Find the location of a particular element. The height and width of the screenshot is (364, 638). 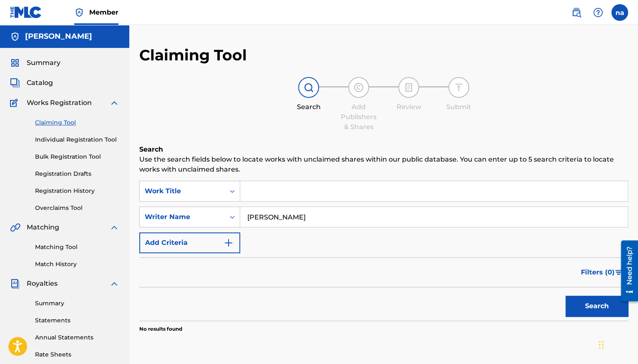

img: search is located at coordinates (576, 12).